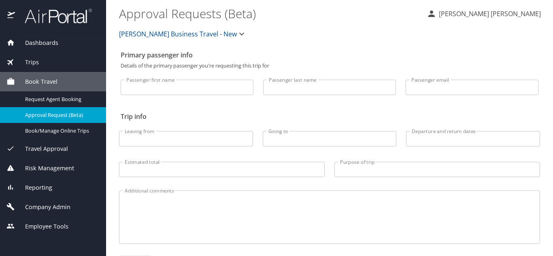 The height and width of the screenshot is (256, 553). Describe the element at coordinates (43, 207) in the screenshot. I see `span: Company Admin` at that location.